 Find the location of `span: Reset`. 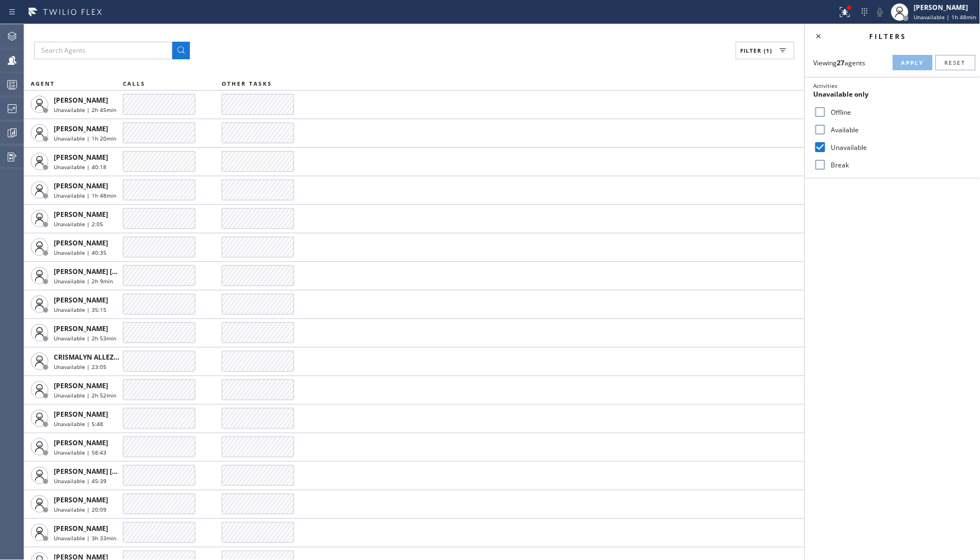

span: Reset is located at coordinates (955, 63).